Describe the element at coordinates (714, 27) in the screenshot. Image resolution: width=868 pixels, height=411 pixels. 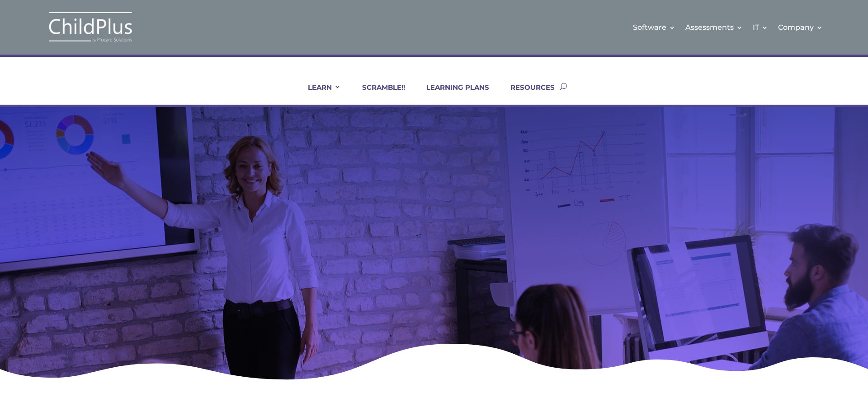
I see `a: Assessments` at that location.